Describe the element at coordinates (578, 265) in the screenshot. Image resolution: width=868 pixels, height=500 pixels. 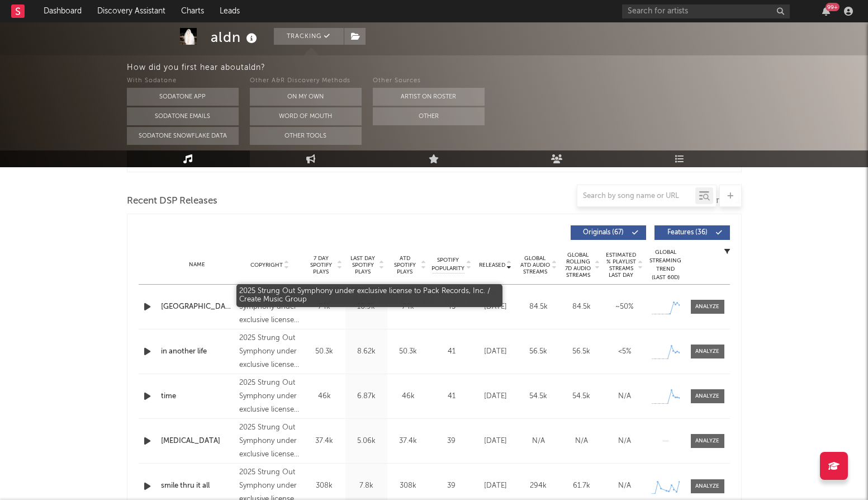
I see `span: Global Rolling 7D Audio Streams` at that location.